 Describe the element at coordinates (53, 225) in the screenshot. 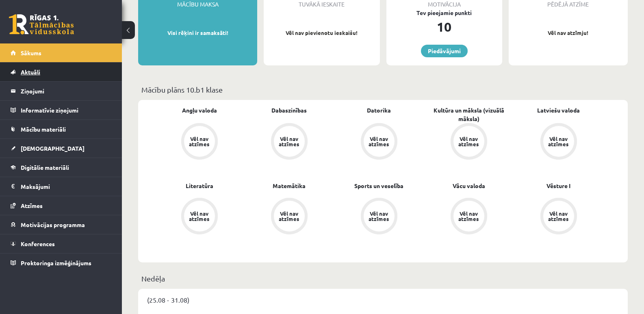

I see `span: Motivācijas programma` at that location.